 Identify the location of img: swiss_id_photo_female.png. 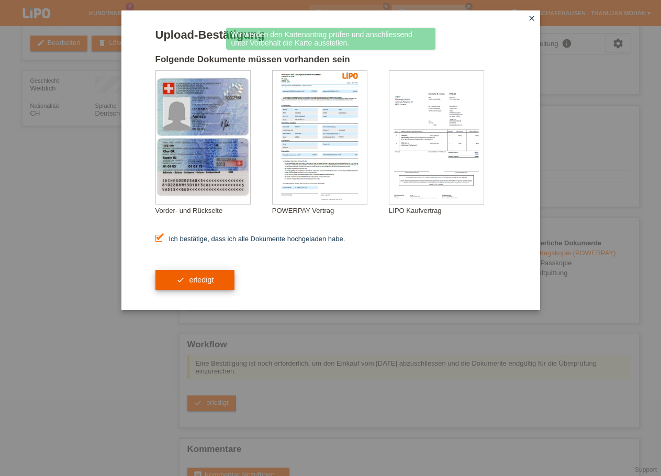
(177, 114).